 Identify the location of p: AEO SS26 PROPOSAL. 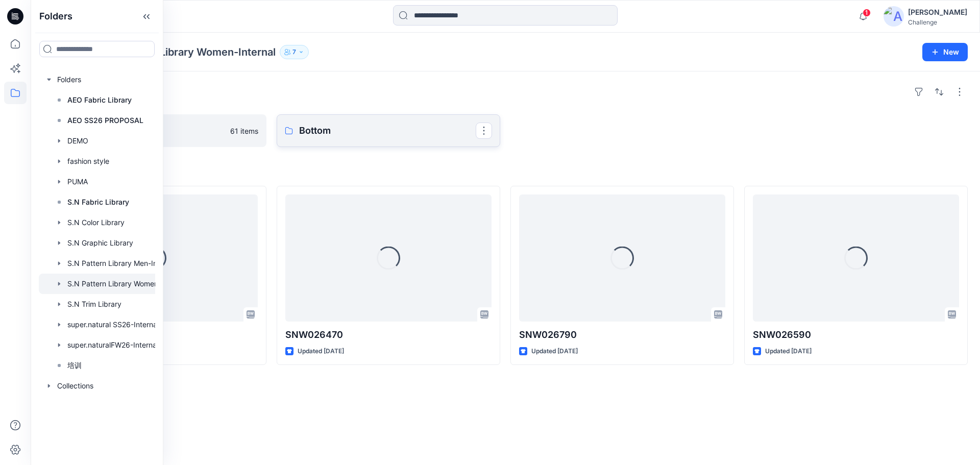
(105, 120).